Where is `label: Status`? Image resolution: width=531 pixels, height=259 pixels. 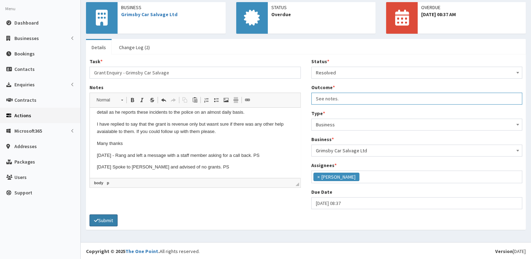
label: Status is located at coordinates (320, 61).